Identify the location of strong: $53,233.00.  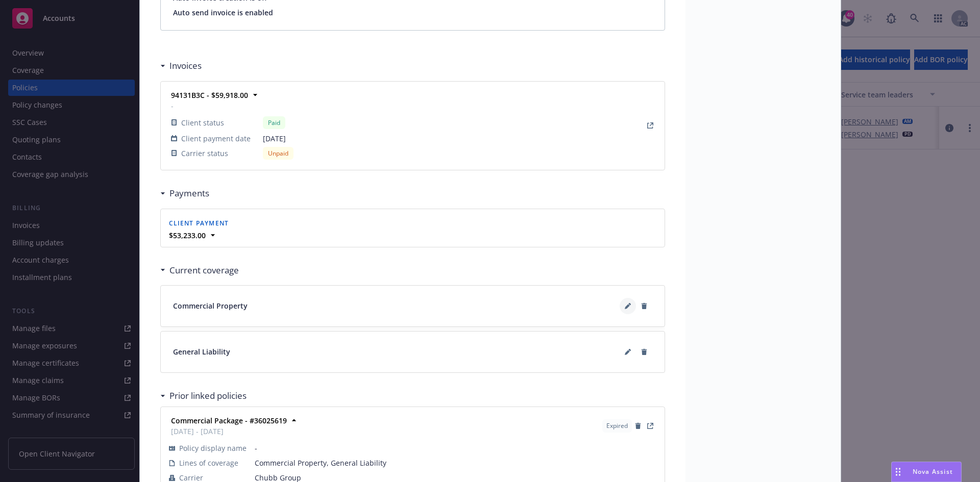
(187, 235).